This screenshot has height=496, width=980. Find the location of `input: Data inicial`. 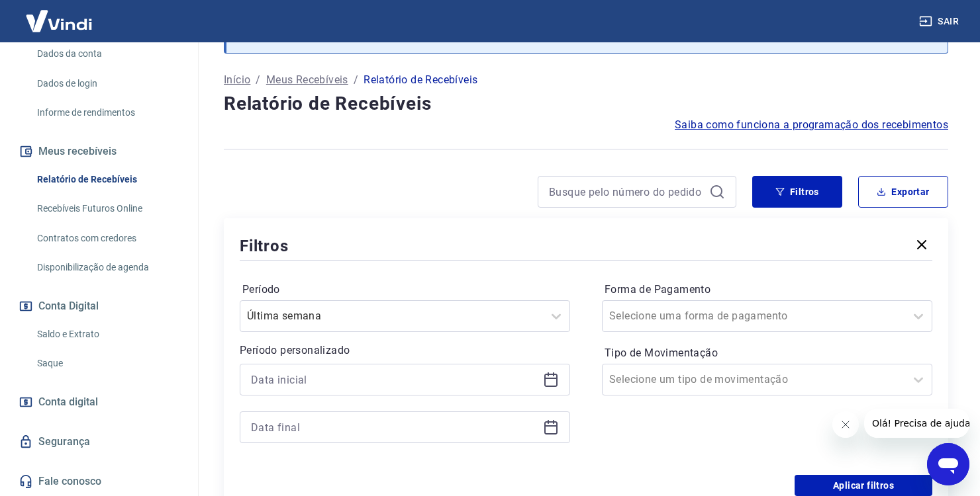

input: Data inicial is located at coordinates (394, 379).